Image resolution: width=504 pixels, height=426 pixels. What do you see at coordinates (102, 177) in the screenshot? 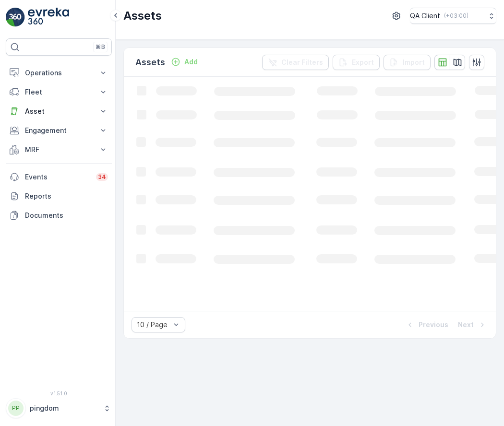
I see `p: 34` at bounding box center [102, 177].